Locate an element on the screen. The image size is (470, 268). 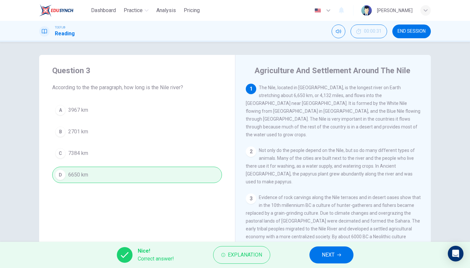
button: Dashboard is located at coordinates (104, 10).